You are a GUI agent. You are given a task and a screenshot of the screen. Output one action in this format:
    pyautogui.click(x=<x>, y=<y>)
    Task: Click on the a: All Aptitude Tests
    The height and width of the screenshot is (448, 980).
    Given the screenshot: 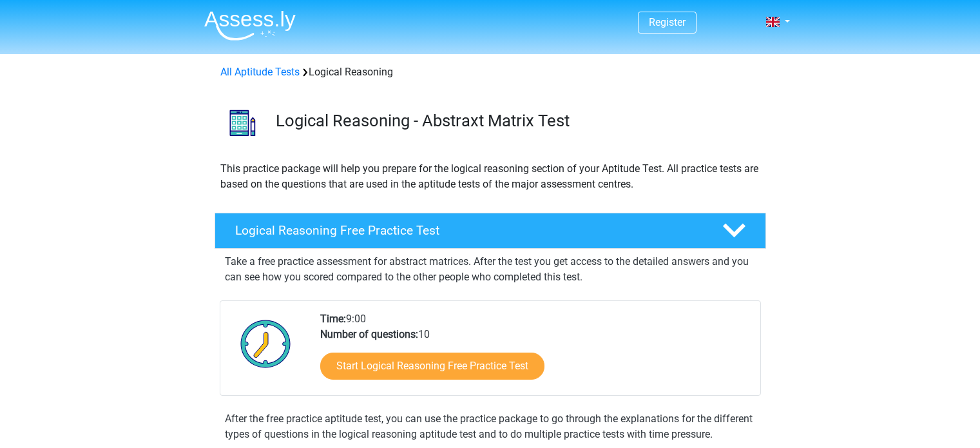 What is the action you would take?
    pyautogui.click(x=260, y=72)
    